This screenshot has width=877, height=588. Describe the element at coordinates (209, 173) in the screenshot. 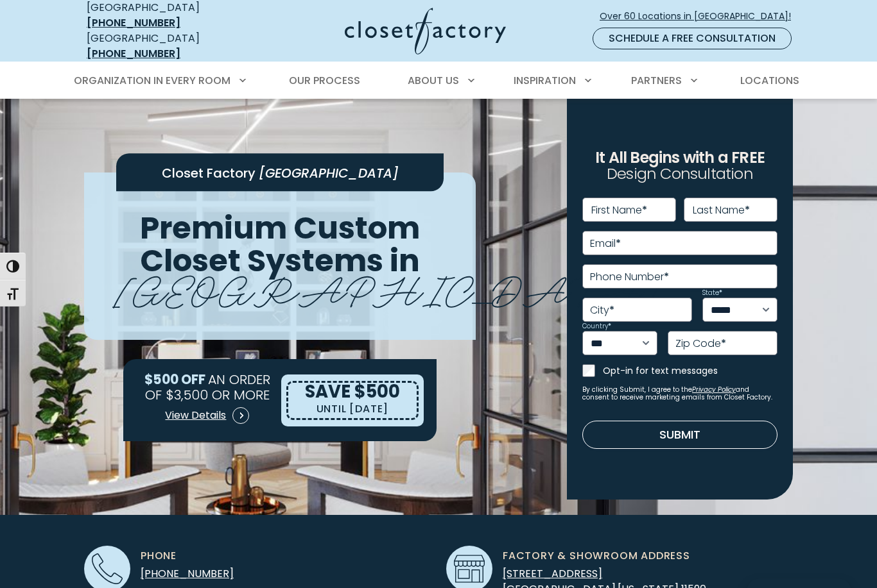

I see `span: Closet Factory` at that location.